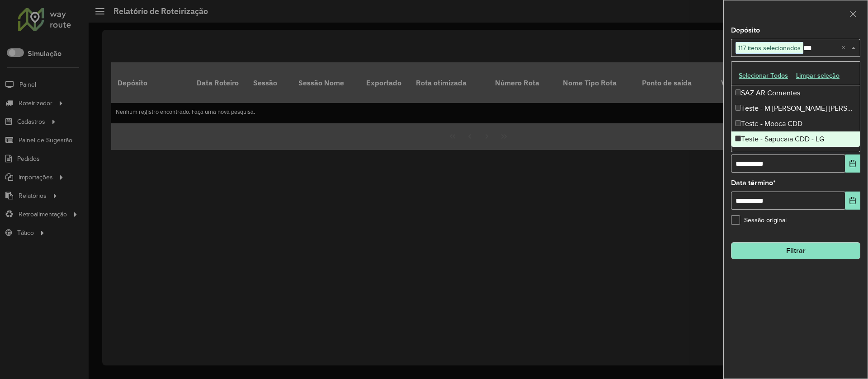 The height and width of the screenshot is (379, 868). Describe the element at coordinates (763, 76) in the screenshot. I see `button: Selecionar Todos` at that location.